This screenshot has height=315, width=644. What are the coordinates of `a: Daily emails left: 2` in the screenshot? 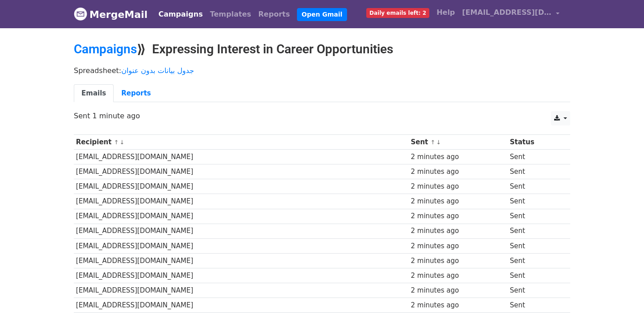 It's located at (397, 13).